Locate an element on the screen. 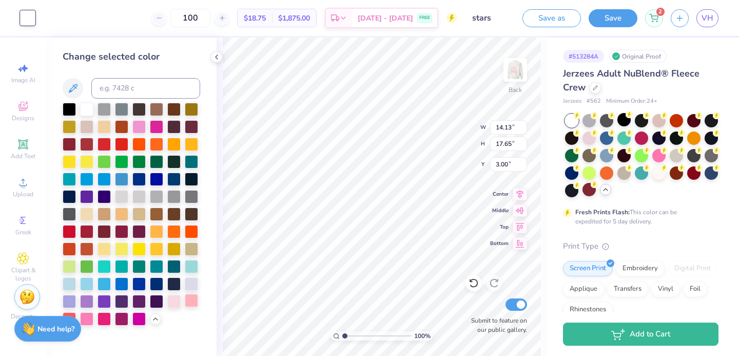 The height and width of the screenshot is (356, 739). span: Minimum Order: 24 + is located at coordinates (632, 101).